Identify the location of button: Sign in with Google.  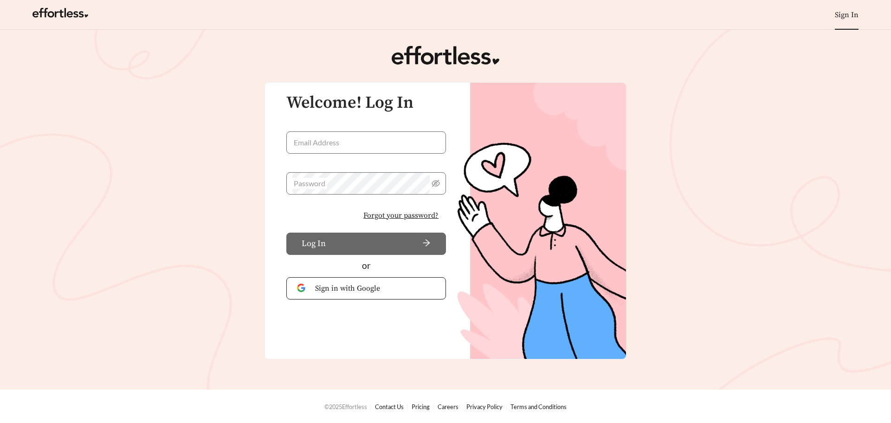
(366, 288).